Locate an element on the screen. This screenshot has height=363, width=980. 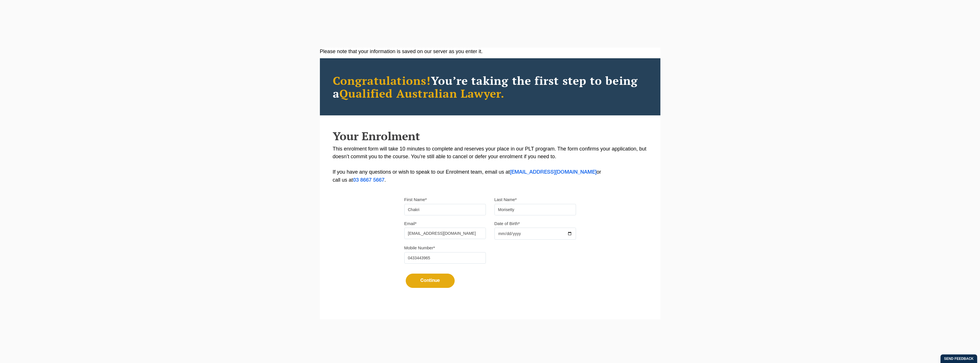
p: This enrolment form will take 10 minutes to complete and reserves your place in our PLT program. ... is located at coordinates (490, 164).